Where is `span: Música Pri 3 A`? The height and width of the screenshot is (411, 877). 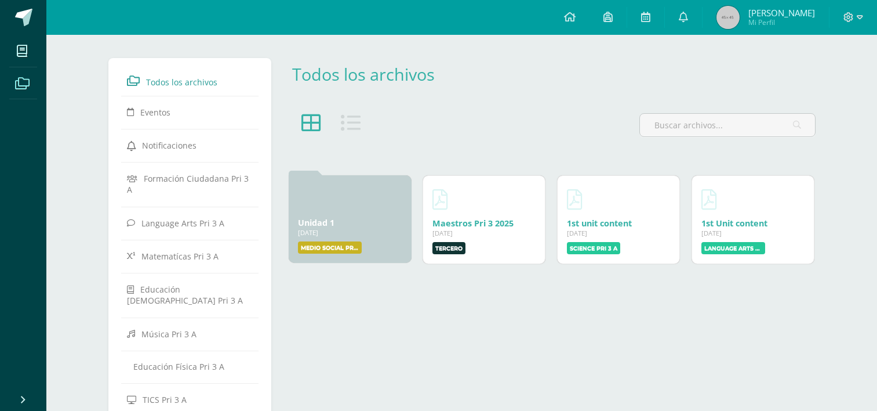
span: Música Pri 3 A is located at coordinates (169, 333).